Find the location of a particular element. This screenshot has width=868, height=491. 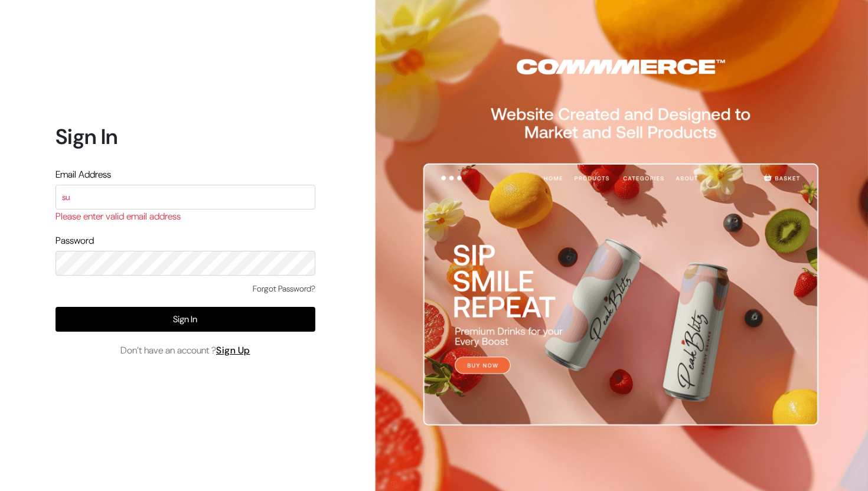

label: Email Address is located at coordinates (83, 174).